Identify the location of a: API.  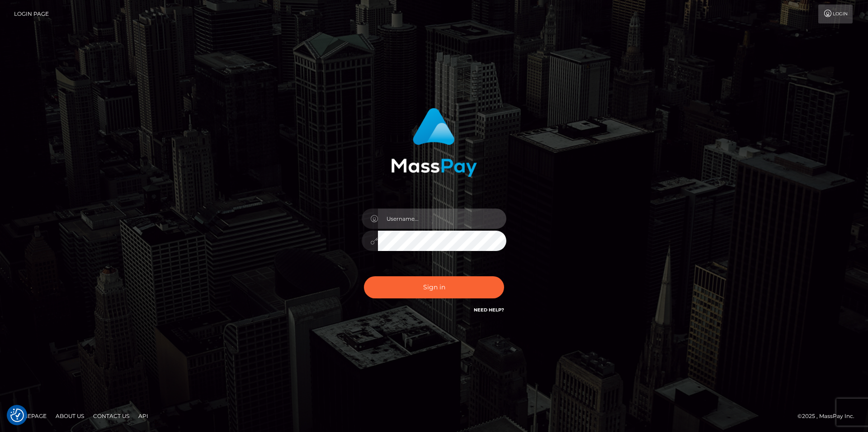
(143, 416).